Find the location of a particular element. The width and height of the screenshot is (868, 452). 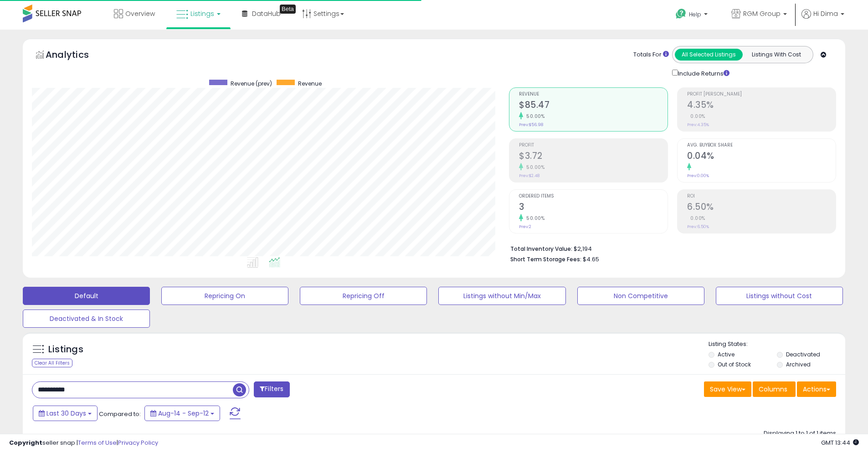

small: Prev: $2.48 is located at coordinates (529, 176).